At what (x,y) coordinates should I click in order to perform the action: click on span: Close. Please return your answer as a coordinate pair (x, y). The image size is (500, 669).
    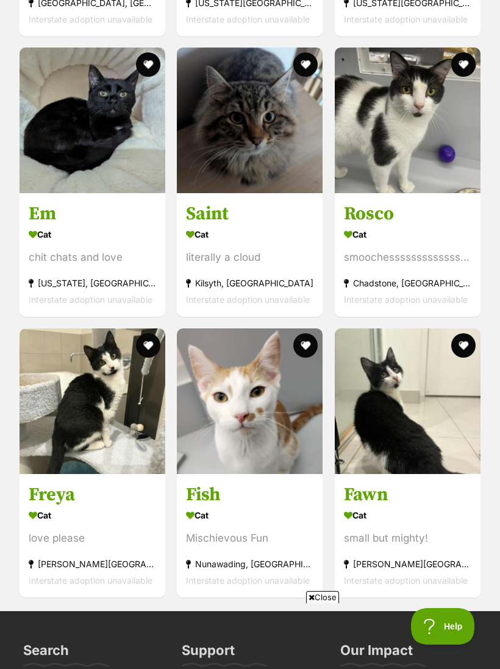
    Looking at the image, I should click on (322, 597).